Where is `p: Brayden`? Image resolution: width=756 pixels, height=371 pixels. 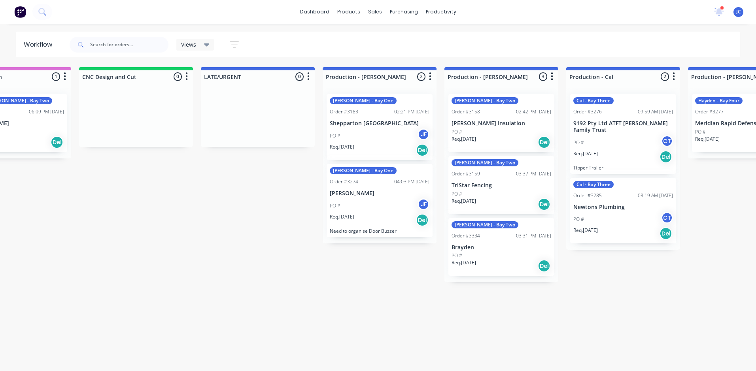
p: Brayden is located at coordinates (501, 247).